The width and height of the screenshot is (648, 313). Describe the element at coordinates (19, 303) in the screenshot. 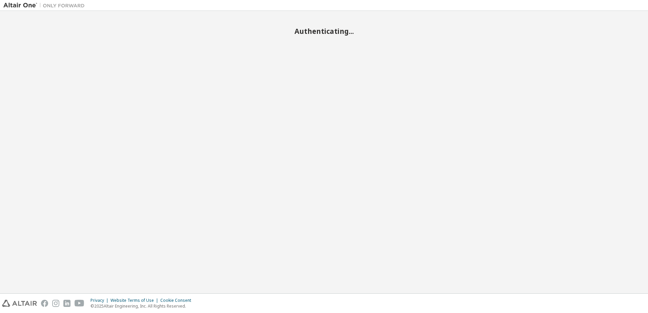

I see `img: altair_logo.svg` at that location.